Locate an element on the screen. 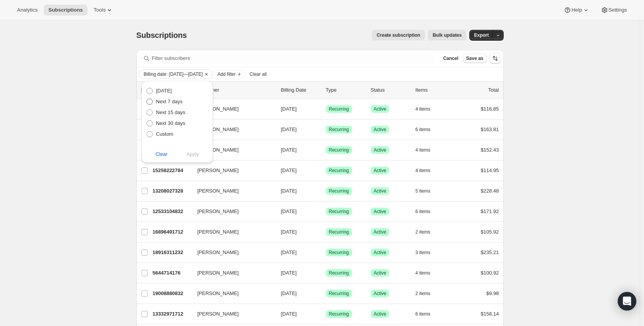  span: Next 7 days is located at coordinates (169, 101).